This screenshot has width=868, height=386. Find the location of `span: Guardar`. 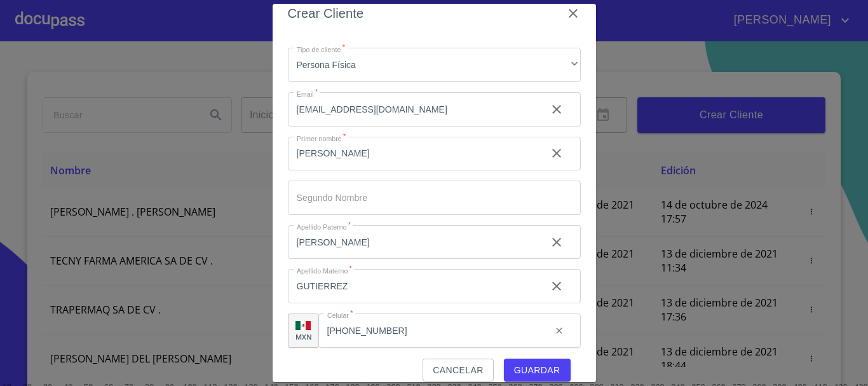

span: Guardar is located at coordinates (537, 370).